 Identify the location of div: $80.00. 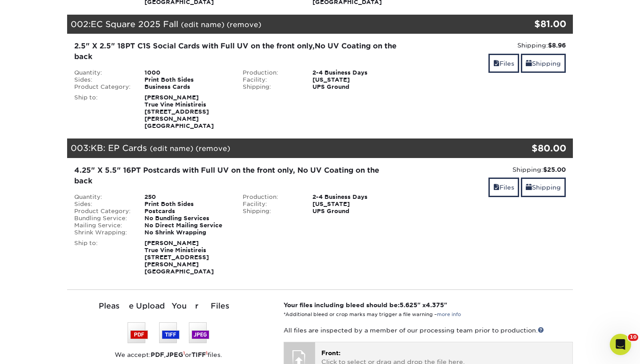
(527, 148).